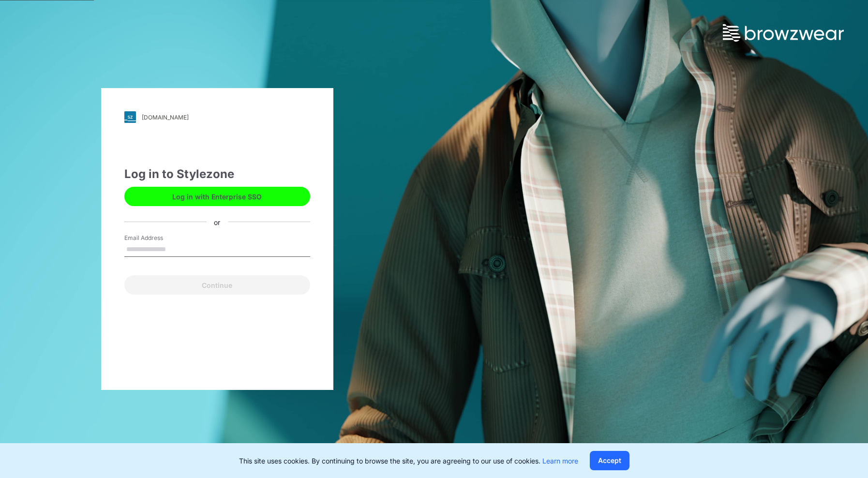 The height and width of the screenshot is (478, 868). What do you see at coordinates (609, 460) in the screenshot?
I see `button: Accept` at bounding box center [609, 460].